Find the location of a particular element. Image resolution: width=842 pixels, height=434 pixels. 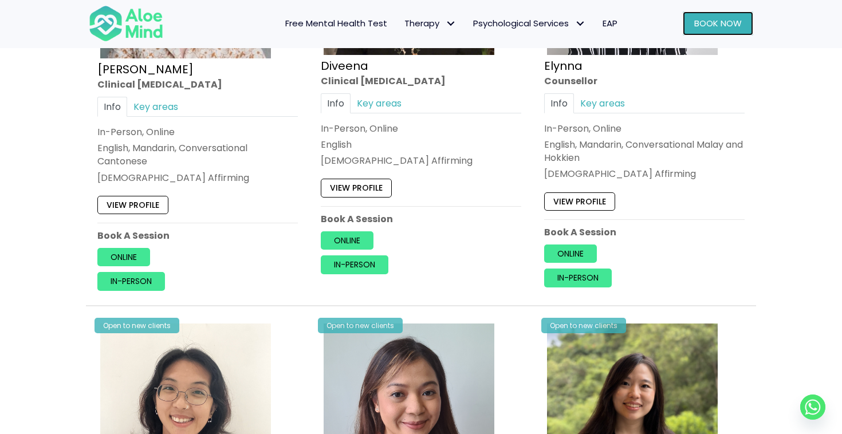

span: Psychological Services is located at coordinates (529, 23).